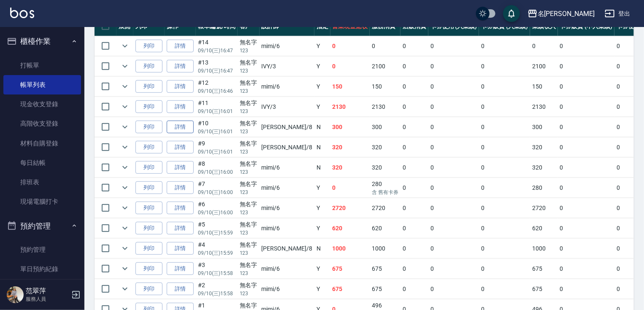  What do you see at coordinates (385, 66) in the screenshot?
I see `td: 2100` at bounding box center [385, 66].